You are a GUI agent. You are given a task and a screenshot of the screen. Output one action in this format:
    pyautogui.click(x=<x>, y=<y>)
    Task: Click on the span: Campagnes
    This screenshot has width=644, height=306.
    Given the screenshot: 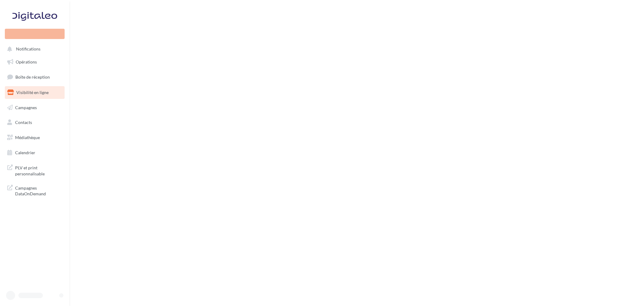 What is the action you would take?
    pyautogui.click(x=26, y=107)
    